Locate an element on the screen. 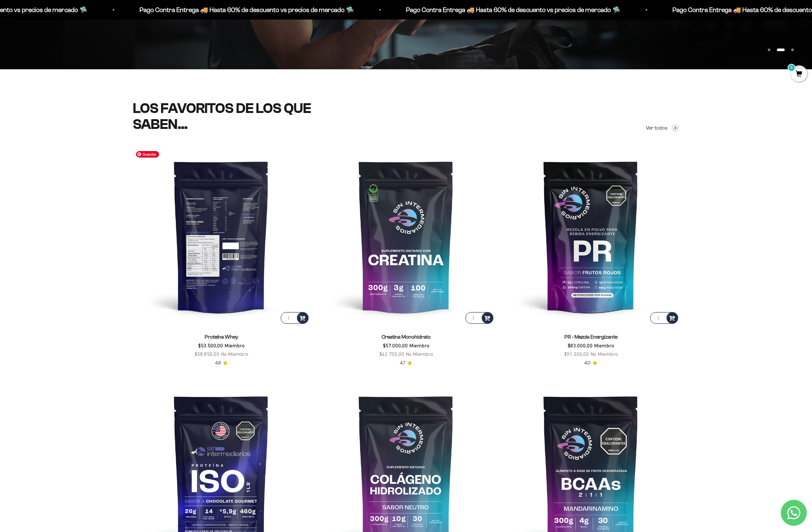  a: 4.84.8 de 5.0 estrellas is located at coordinates (221, 363).